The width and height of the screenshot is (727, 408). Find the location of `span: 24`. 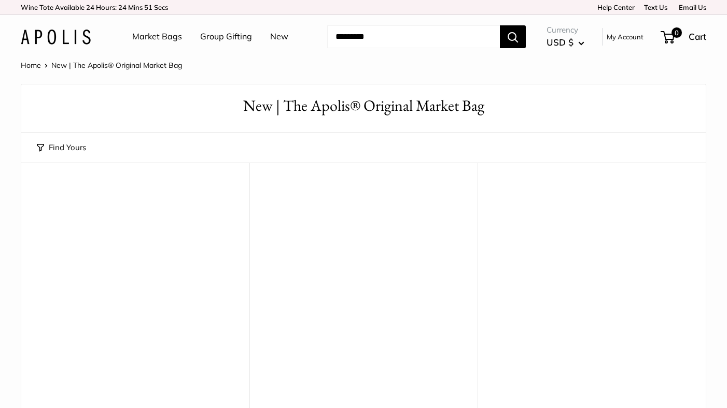

span: 24 is located at coordinates (122, 7).